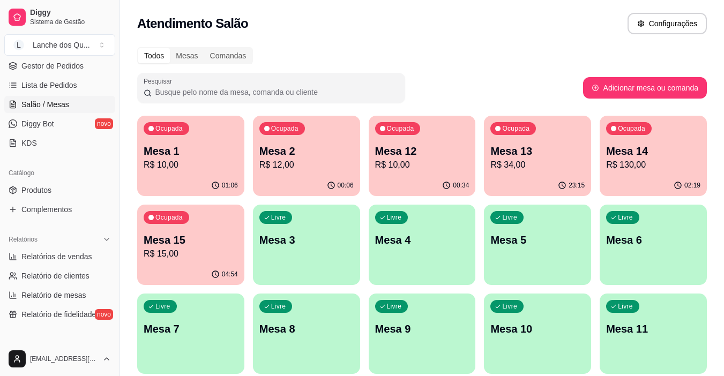 The width and height of the screenshot is (724, 376). I want to click on span: KDS, so click(29, 143).